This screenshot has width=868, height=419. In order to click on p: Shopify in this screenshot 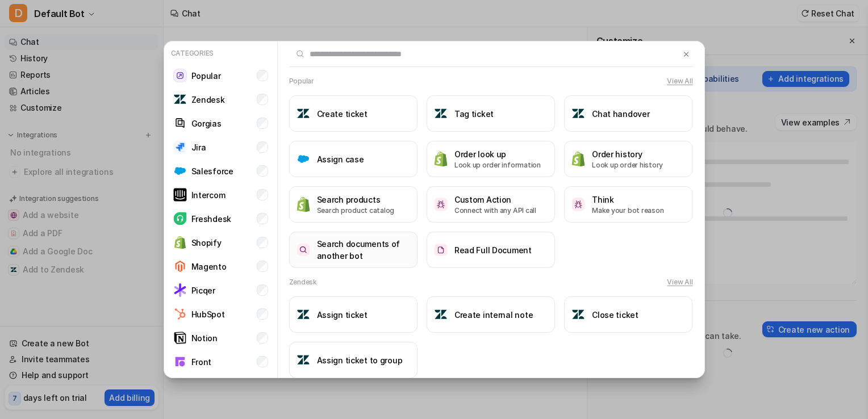, I will do `click(206, 242)`.